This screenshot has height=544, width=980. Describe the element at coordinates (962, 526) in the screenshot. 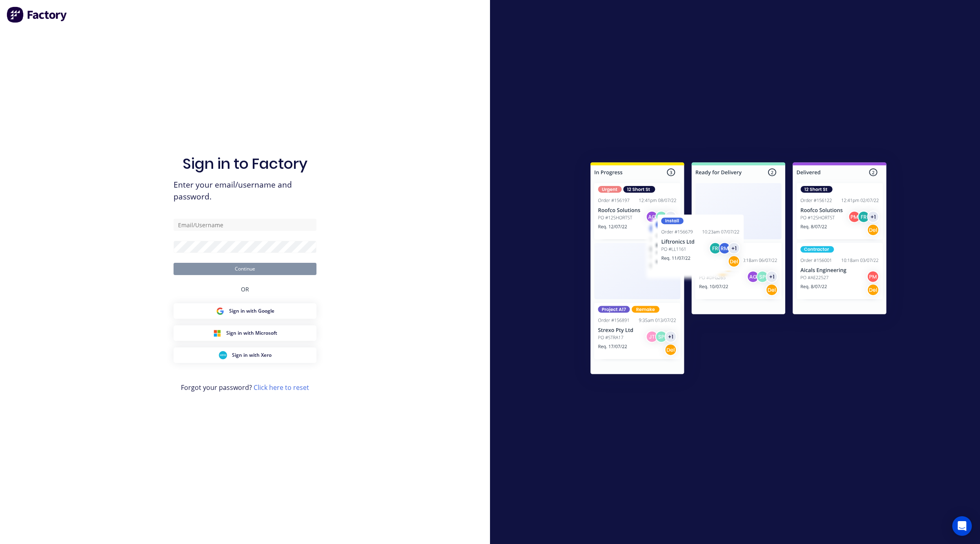

I see `div: Open Intercom Messenger` at that location.